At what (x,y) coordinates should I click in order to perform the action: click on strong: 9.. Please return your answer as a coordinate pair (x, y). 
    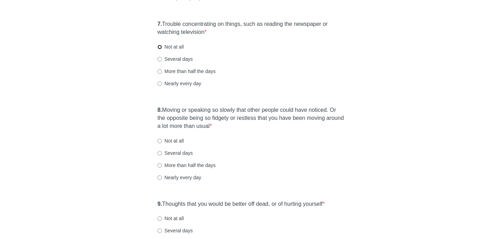
    Looking at the image, I should click on (160, 204).